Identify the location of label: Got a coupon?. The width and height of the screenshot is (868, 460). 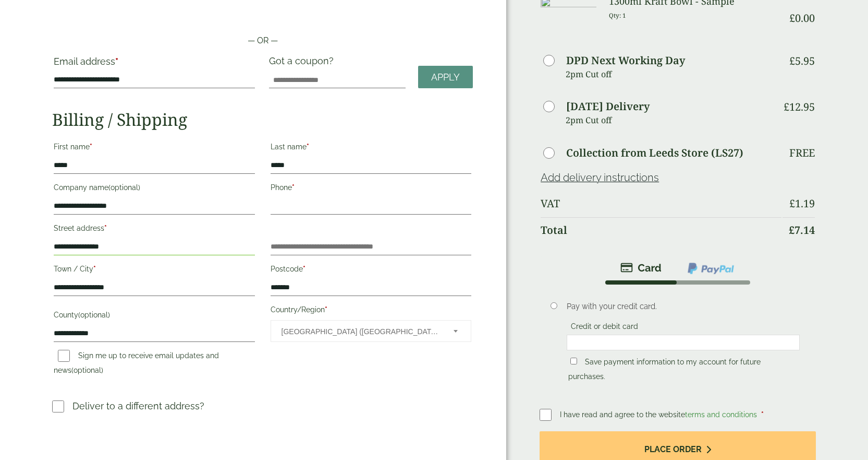
(303, 63).